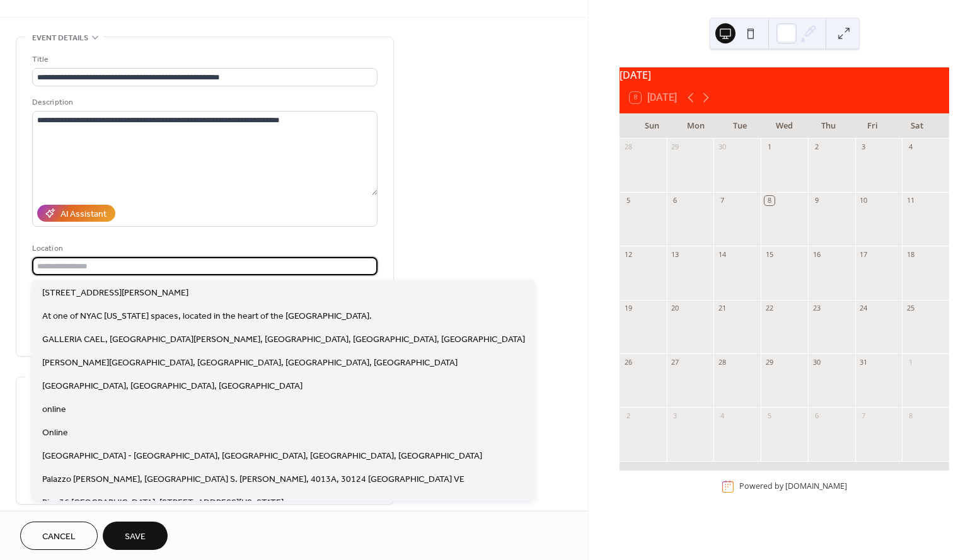 The image size is (980, 560). Describe the element at coordinates (674, 361) in the screenshot. I see `div: 27` at that location.